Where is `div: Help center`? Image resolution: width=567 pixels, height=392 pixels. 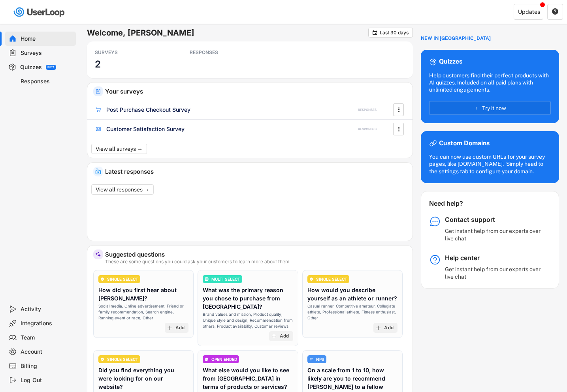
div: Help center is located at coordinates (494, 258).